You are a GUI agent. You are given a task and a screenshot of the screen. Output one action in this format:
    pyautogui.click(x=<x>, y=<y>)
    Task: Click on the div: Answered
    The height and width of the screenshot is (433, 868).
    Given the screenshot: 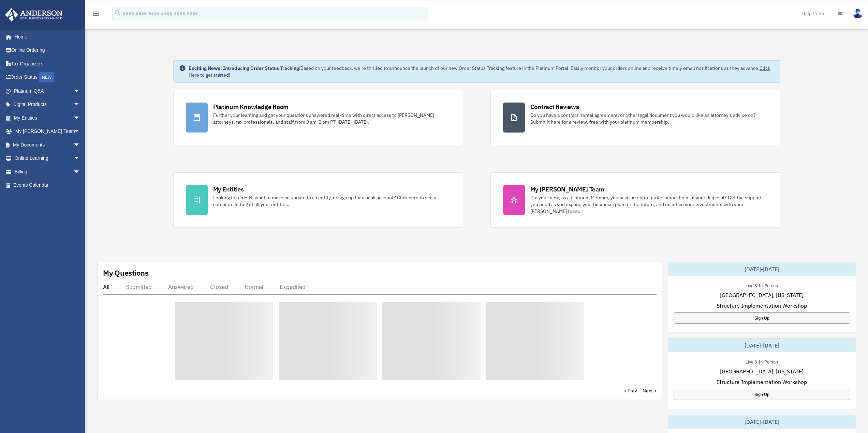 What is the action you would take?
    pyautogui.click(x=181, y=287)
    